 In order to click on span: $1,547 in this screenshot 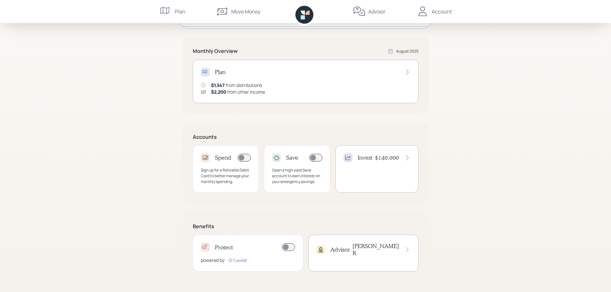, I will do `click(218, 85)`.